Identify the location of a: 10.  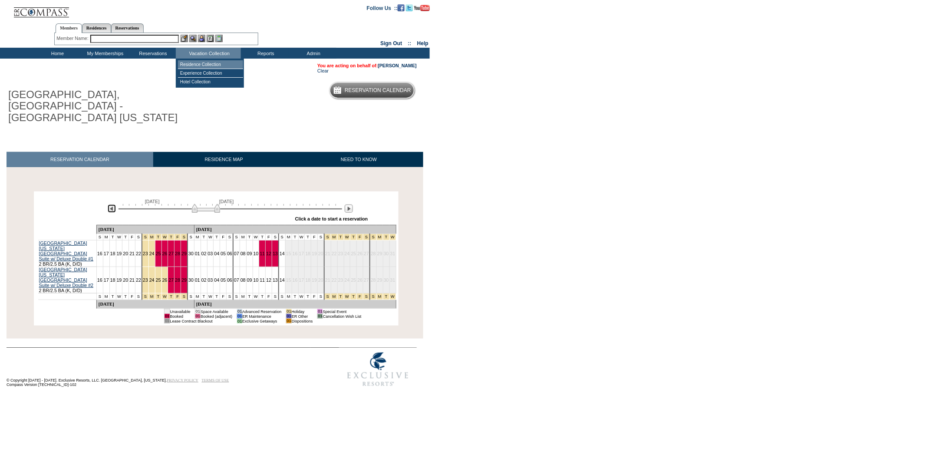
(256, 280).